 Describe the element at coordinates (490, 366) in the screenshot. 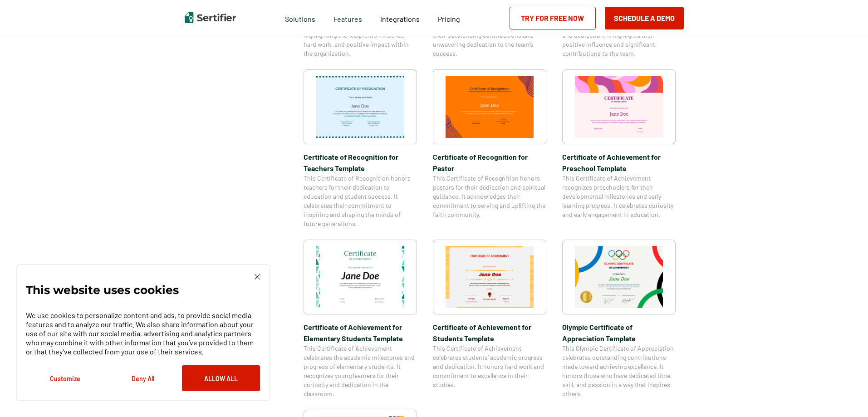

I see `span: This Certificate of Achievement celebrates students’ academic progress and dedication. It honors ...` at that location.